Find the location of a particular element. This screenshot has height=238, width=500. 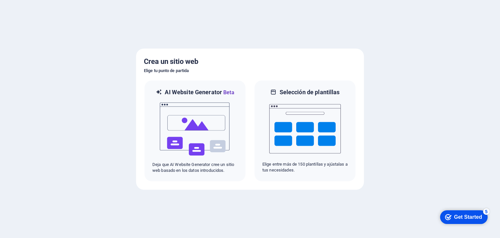

div: AI Website GeneratorBetaaiDeja que AI Website Generator cree un sitio web basado en los datos int... is located at coordinates (195, 131).